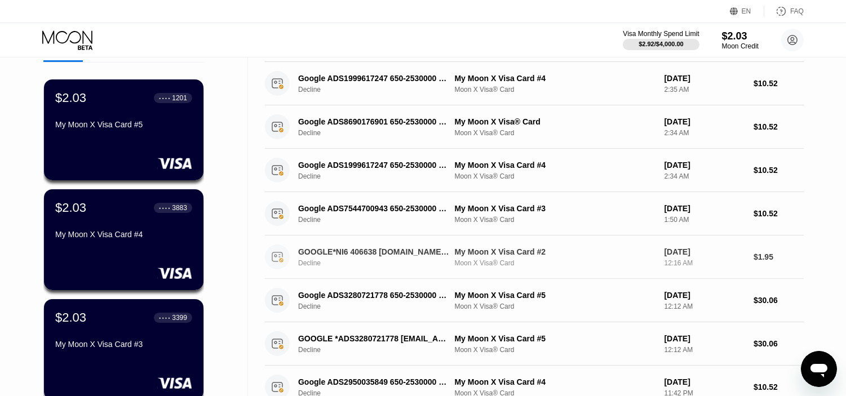 The image size is (846, 396). I want to click on div: $2.92 / $4,000.00, so click(661, 44).